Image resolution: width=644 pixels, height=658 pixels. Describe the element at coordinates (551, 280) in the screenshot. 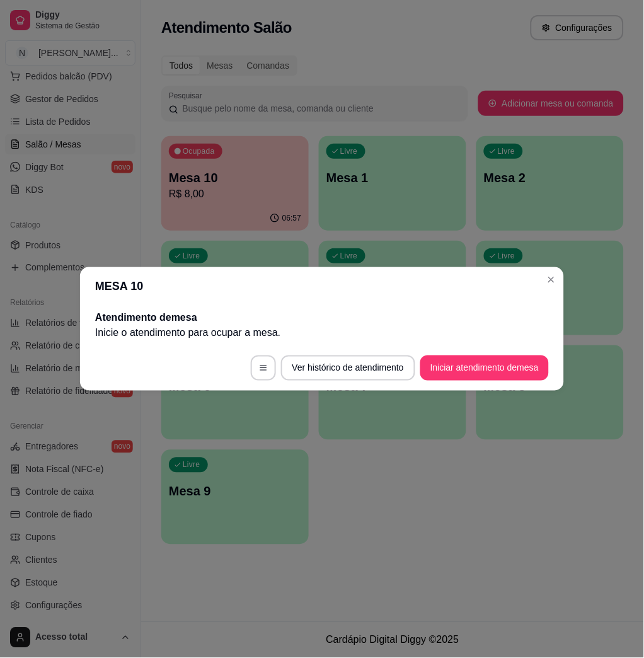

I see `button: Close` at that location.